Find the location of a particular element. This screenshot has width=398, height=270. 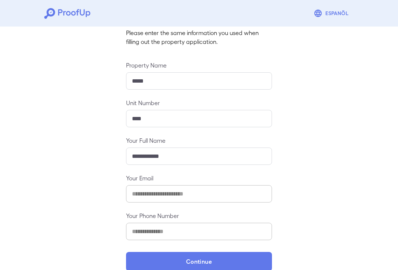

button: Espanõl is located at coordinates (332, 13).